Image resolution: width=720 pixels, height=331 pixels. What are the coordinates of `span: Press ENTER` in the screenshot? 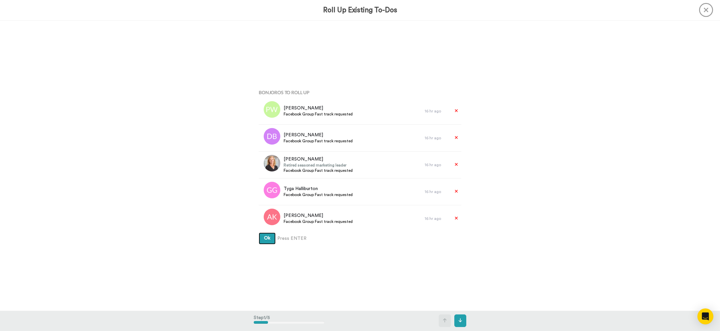 It's located at (292, 239).